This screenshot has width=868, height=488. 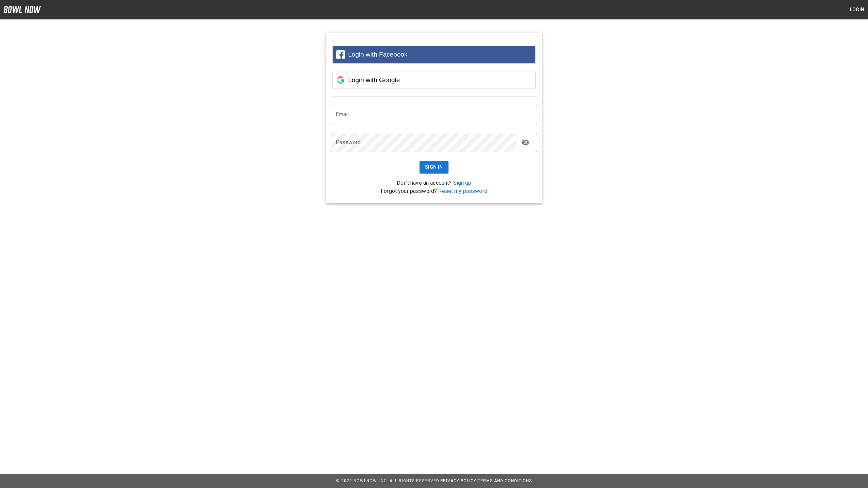 What do you see at coordinates (857, 10) in the screenshot?
I see `button: Login` at bounding box center [857, 10].